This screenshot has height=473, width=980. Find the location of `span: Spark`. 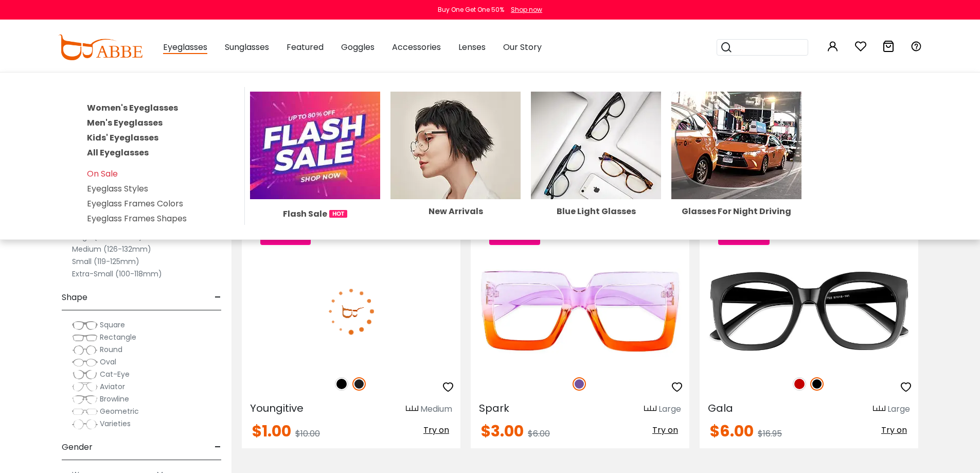

span: Spark is located at coordinates (494, 408).